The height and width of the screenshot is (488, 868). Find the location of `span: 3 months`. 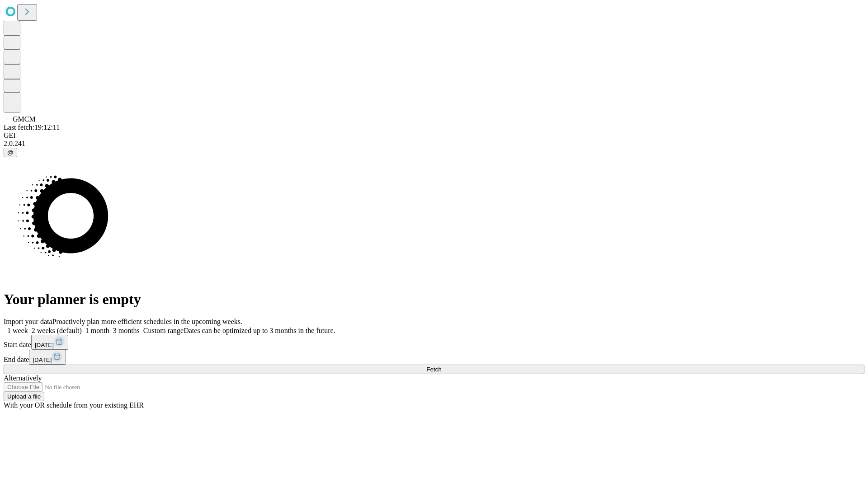

span: 3 months is located at coordinates (126, 330).